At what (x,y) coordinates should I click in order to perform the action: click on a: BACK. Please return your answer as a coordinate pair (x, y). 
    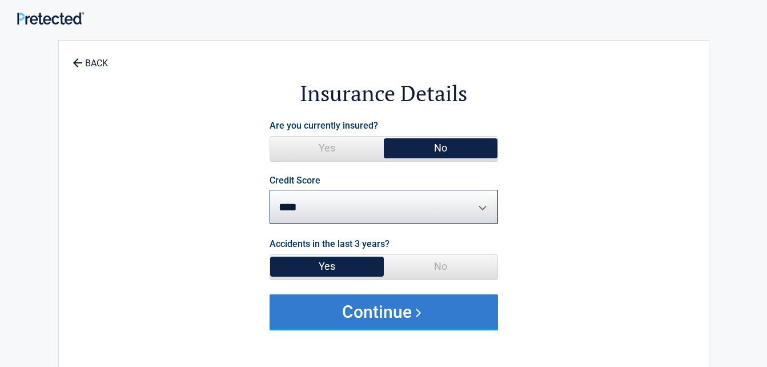
    Looking at the image, I should click on (90, 58).